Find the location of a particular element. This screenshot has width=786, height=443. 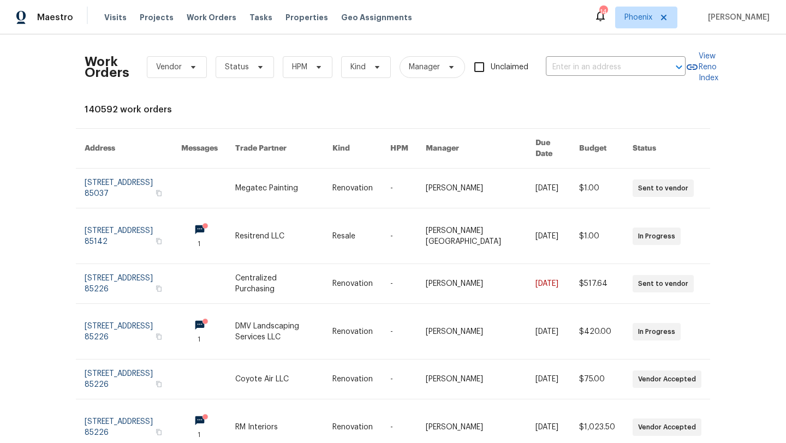

th: Due Date is located at coordinates (548, 148).